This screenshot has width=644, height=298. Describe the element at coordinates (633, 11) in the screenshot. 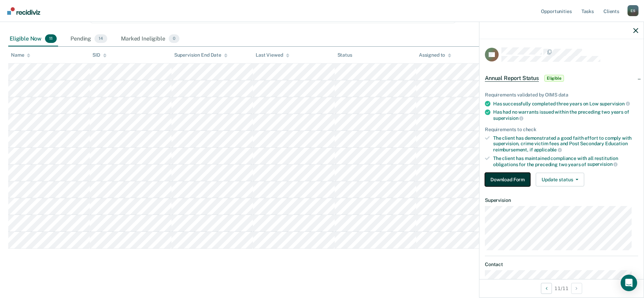

I see `button: Profile dropdown button` at that location.